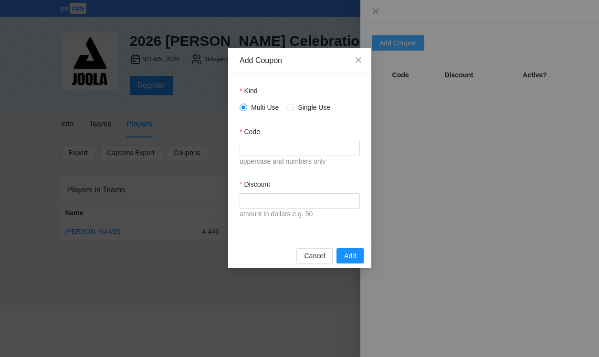  Describe the element at coordinates (265, 107) in the screenshot. I see `span: Multi Use` at that location.